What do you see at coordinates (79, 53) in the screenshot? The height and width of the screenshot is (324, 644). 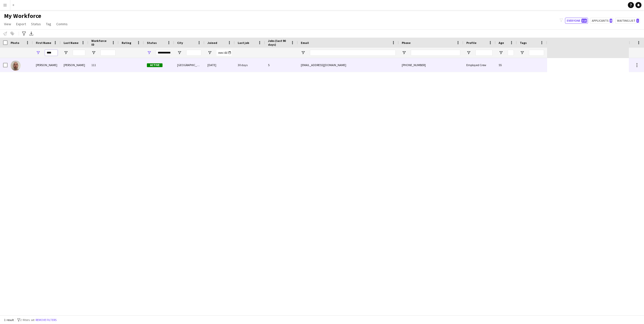 I see `input: Last Name Filter Input` at bounding box center [79, 53].